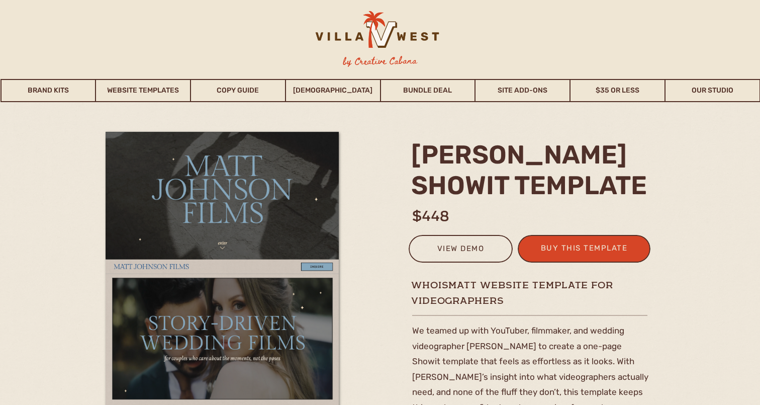  What do you see at coordinates (584, 249) in the screenshot?
I see `a: buy this template` at bounding box center [584, 249].